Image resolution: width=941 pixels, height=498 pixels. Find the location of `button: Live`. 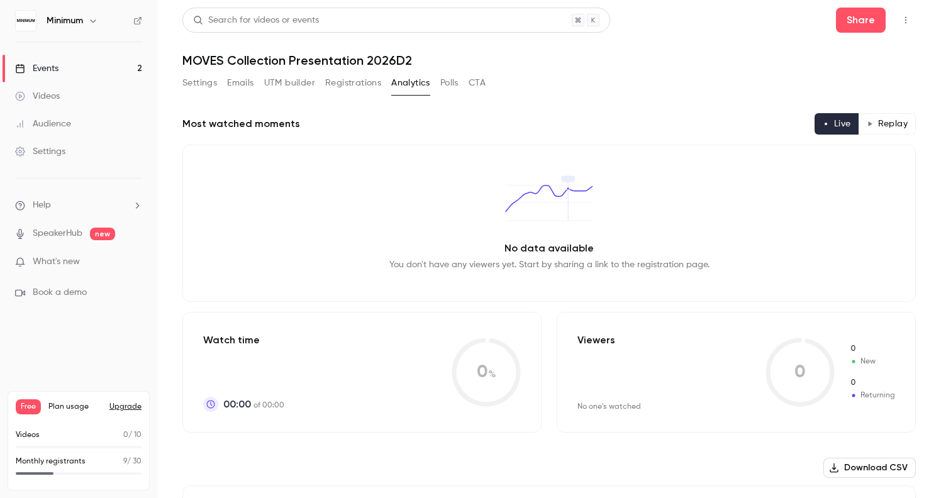

button: Live is located at coordinates (837, 124).